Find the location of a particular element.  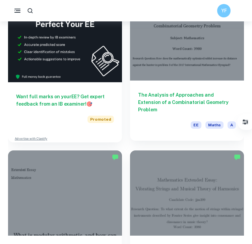

h6: The Analysis of Approaches and Extension of a Combinatorial Geometry Problem is located at coordinates (187, 102).